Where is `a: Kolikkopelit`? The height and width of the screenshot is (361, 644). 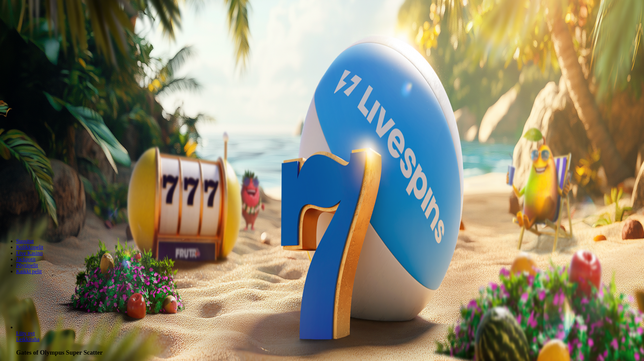 a: Kolikkopelit is located at coordinates (29, 247).